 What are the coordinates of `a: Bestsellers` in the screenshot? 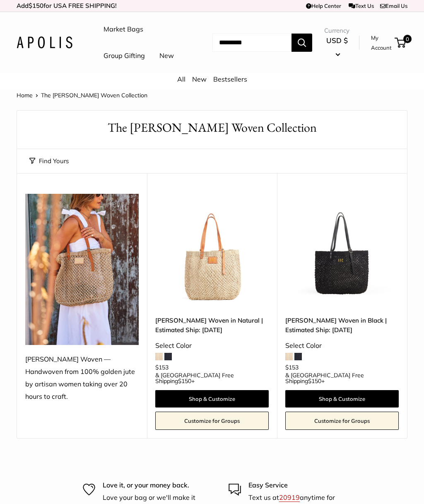 It's located at (231, 79).